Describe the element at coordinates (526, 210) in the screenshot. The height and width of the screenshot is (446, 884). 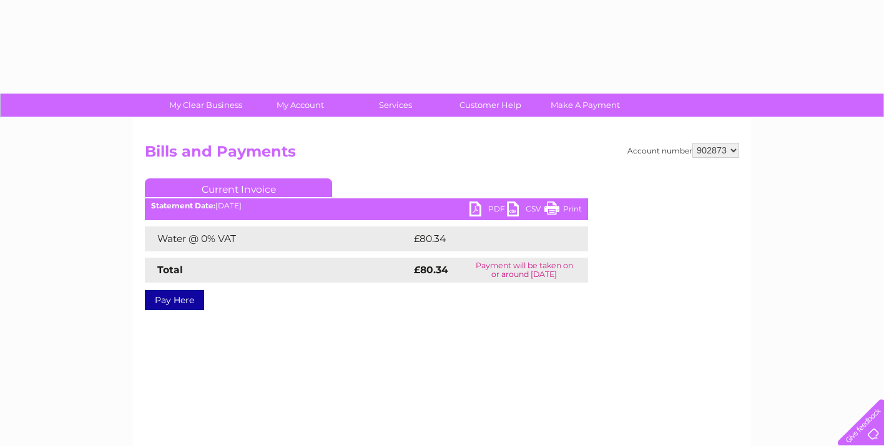
I see `a: CSV` at that location.